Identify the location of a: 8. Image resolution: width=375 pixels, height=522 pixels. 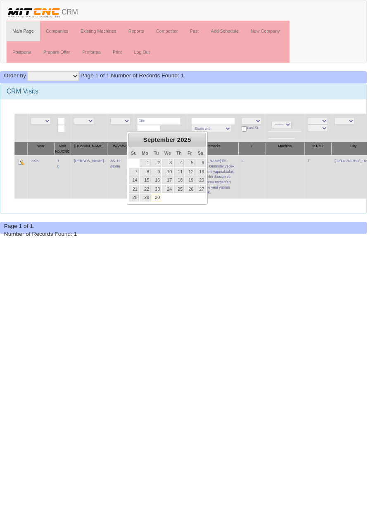
(148, 175).